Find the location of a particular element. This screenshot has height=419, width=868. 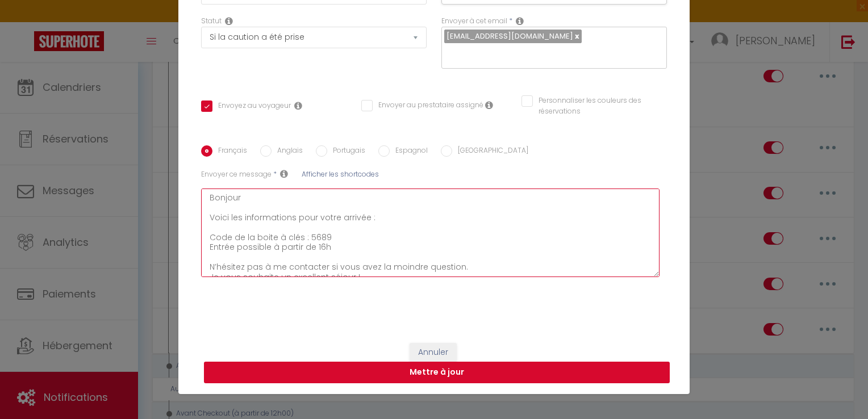

i: Envoyer au prestataire si il est assigné is located at coordinates (489, 105).